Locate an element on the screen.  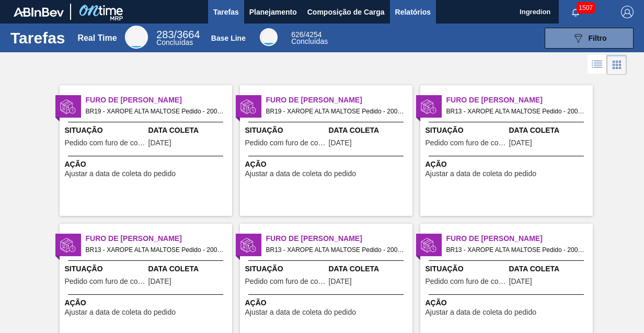
div: Visão em Cards is located at coordinates (616, 64).